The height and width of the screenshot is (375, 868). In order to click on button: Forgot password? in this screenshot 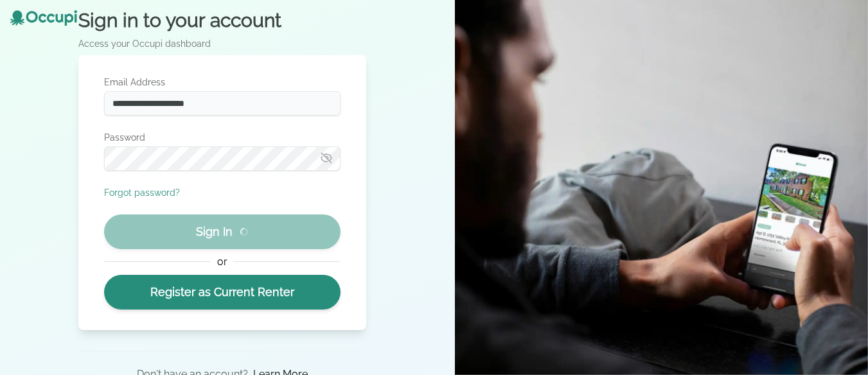, I will do `click(142, 193)`.